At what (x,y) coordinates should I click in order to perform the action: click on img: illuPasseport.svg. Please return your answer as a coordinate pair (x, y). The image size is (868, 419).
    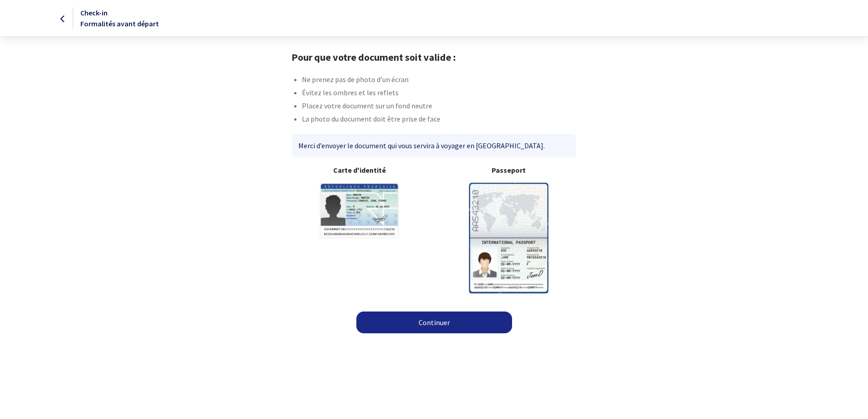
    Looking at the image, I should click on (509, 238).